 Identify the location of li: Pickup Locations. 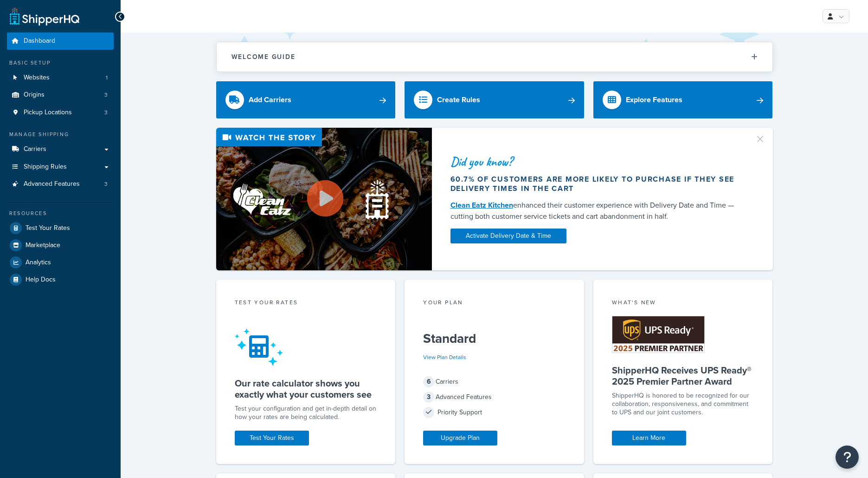
(60, 112).